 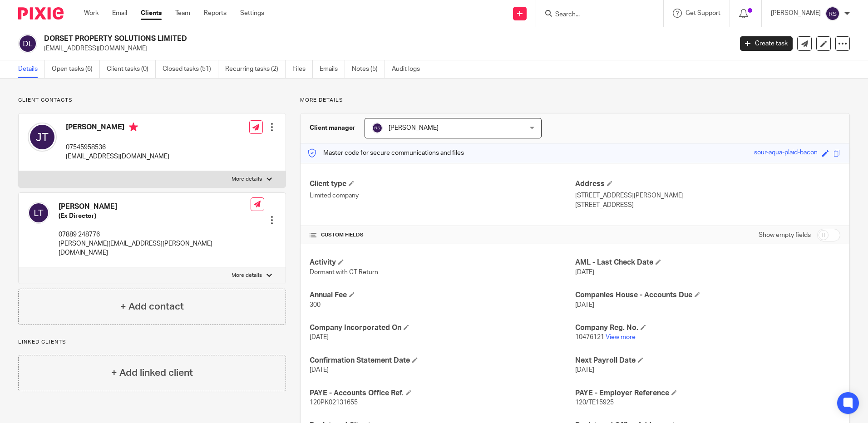 I want to click on span: Dormant with CT Return, so click(x=344, y=272).